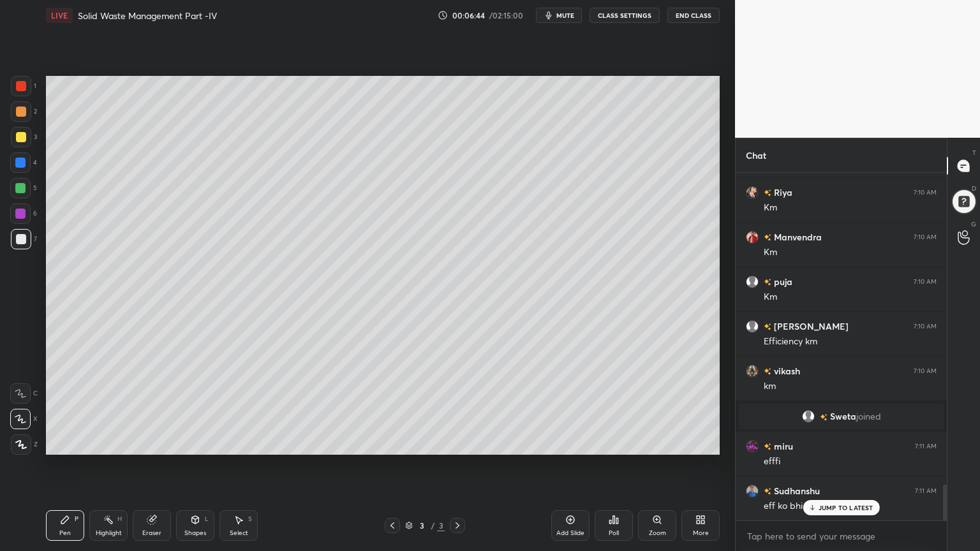 The height and width of the screenshot is (551, 980). Describe the element at coordinates (795, 490) in the screenshot. I see `h6: Sudhanshu` at that location.